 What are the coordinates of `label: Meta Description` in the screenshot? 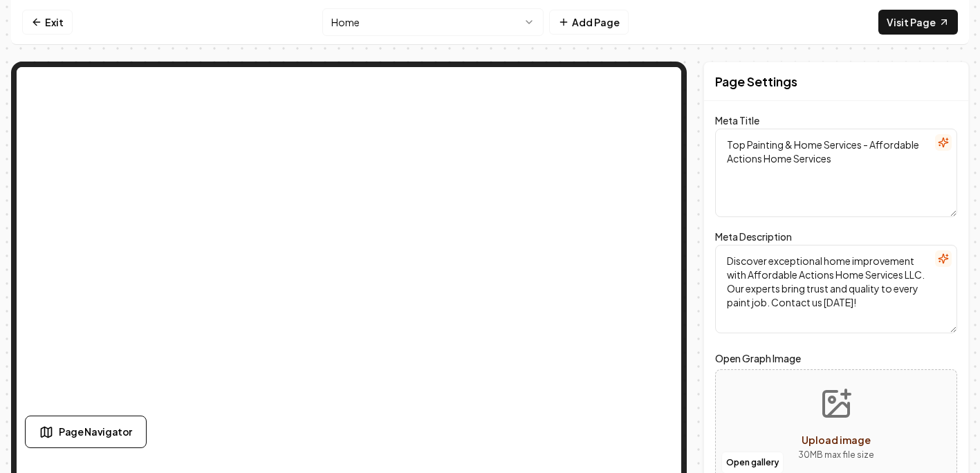 It's located at (753, 236).